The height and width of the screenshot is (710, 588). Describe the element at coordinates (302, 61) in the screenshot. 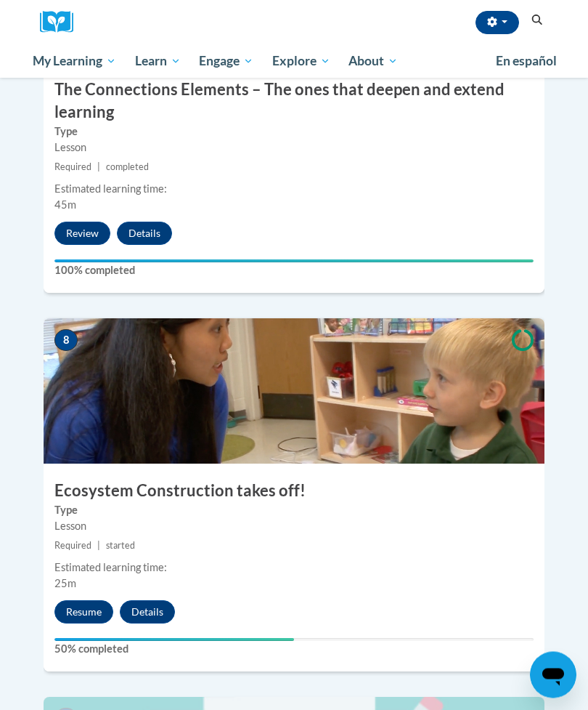

I see `span: Explore` at that location.